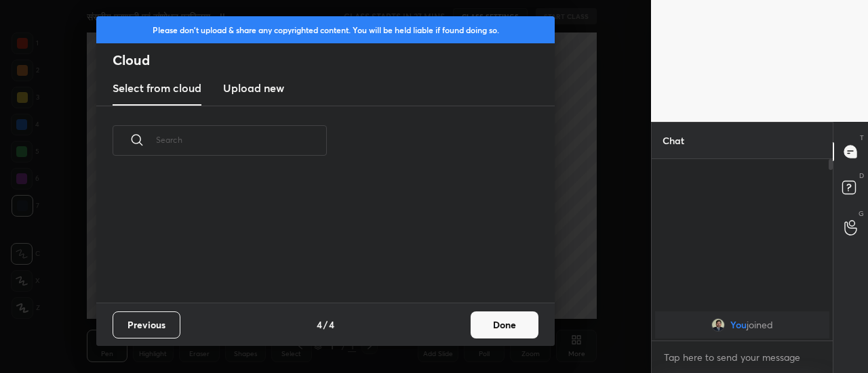 The width and height of the screenshot is (868, 373). Describe the element at coordinates (862, 176) in the screenshot. I see `p: D` at that location.